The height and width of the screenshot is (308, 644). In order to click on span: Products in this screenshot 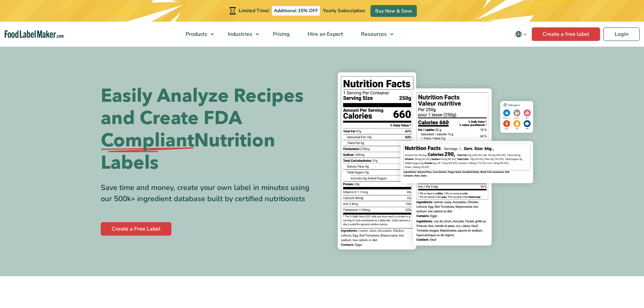, I will do `click(196, 34)`.